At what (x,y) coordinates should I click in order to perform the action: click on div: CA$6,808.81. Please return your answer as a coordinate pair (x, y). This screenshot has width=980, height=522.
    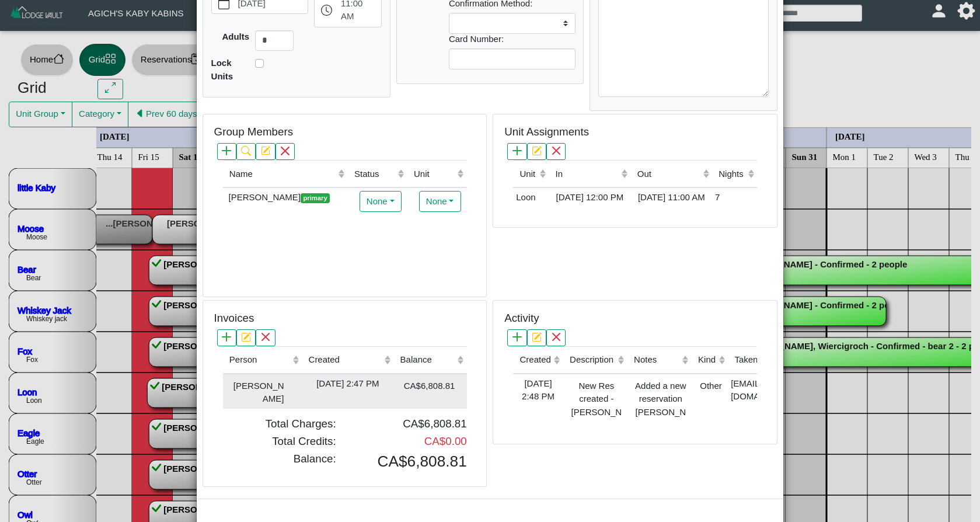
    Looking at the image, I should click on (425, 385).